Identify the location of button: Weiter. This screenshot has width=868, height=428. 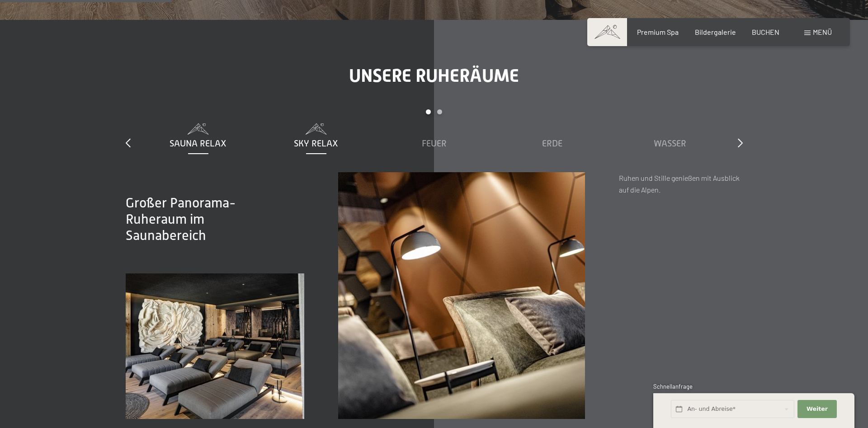
(817, 409).